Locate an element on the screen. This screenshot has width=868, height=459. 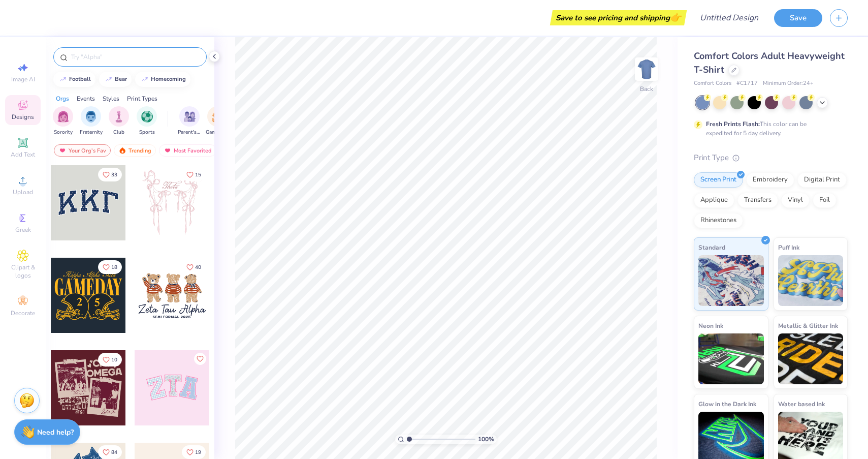
span: Upload is located at coordinates (23, 192).